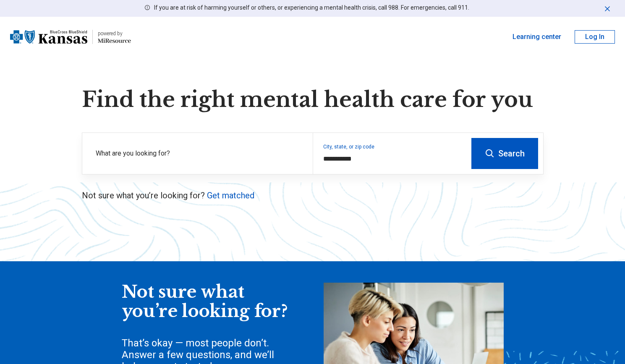  Describe the element at coordinates (537, 37) in the screenshot. I see `a: Learning center` at that location.